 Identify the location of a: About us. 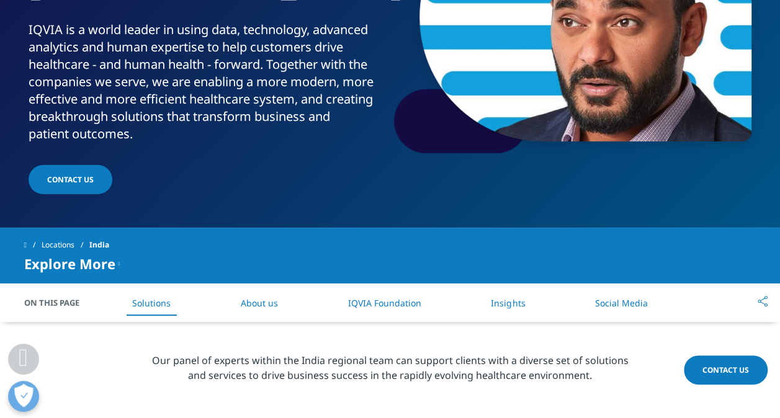
(259, 303).